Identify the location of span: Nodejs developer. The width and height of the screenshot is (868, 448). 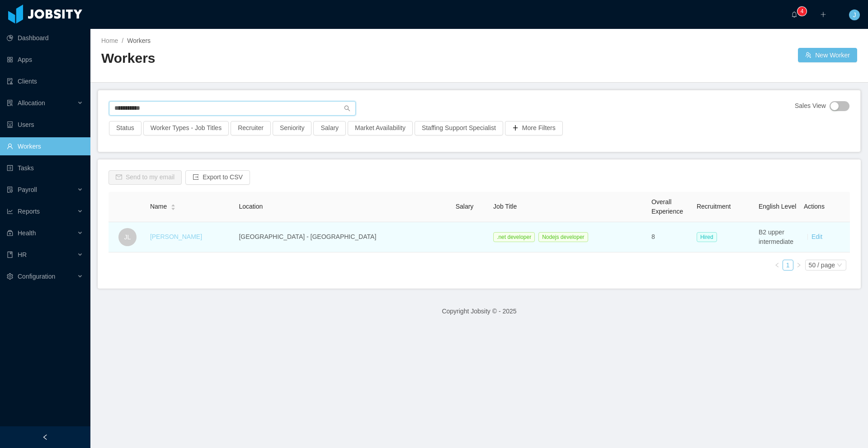
(563, 238).